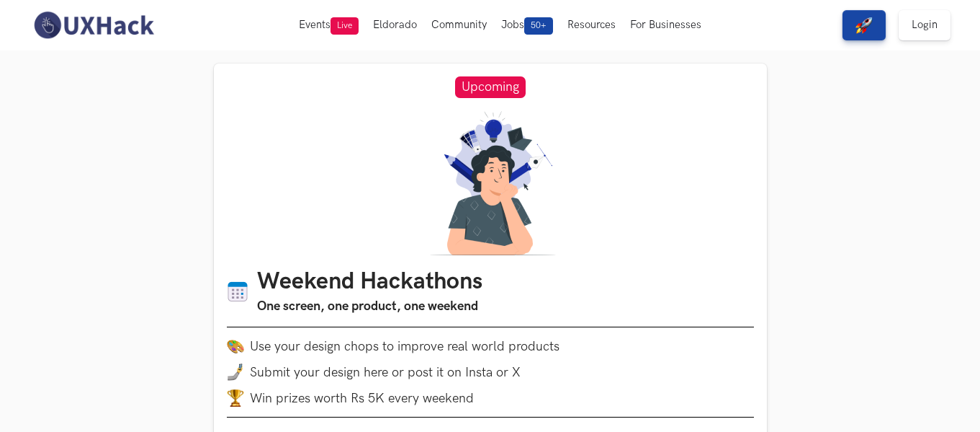  What do you see at coordinates (94, 25) in the screenshot?
I see `img: UXHack-logo.png` at bounding box center [94, 25].